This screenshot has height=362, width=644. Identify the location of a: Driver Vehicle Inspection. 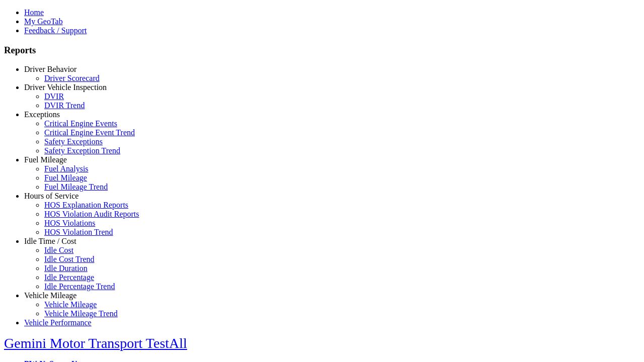
(65, 87).